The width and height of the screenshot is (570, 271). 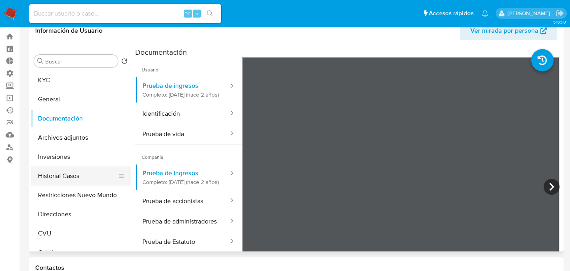 What do you see at coordinates (209, 14) in the screenshot?
I see `button: search-icon` at bounding box center [209, 14].